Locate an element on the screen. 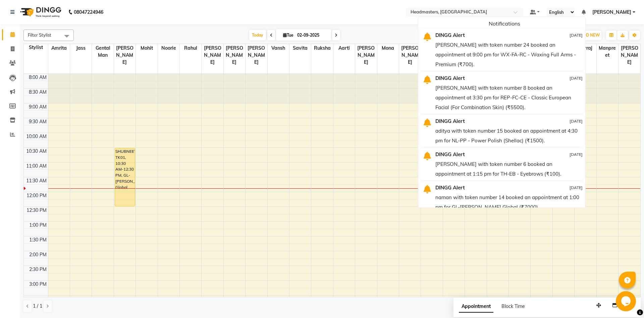  div: 8:00 AM is located at coordinates (37, 77).